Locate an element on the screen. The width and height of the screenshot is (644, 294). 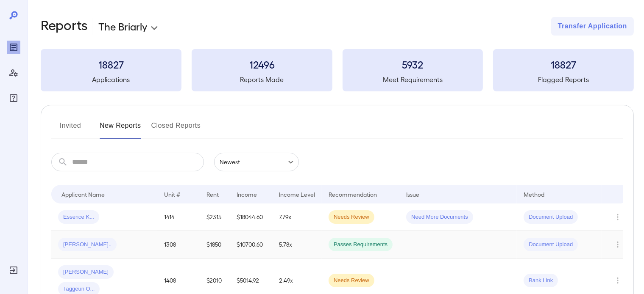
div: Newest is located at coordinates (257, 162).